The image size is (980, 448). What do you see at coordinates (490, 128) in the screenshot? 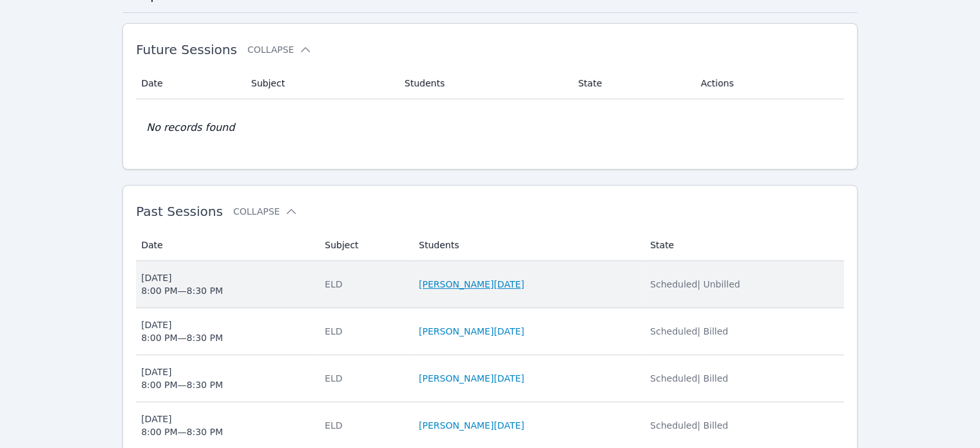
I see `td: No records found` at bounding box center [490, 128].